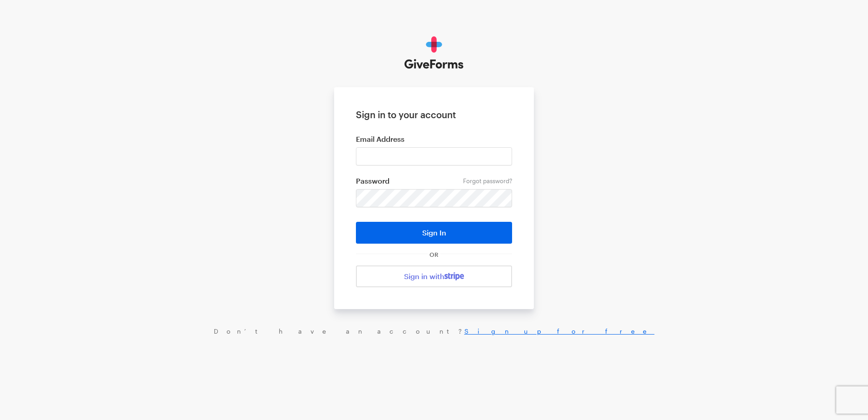 The width and height of the screenshot is (868, 420). I want to click on label: Password, so click(434, 181).